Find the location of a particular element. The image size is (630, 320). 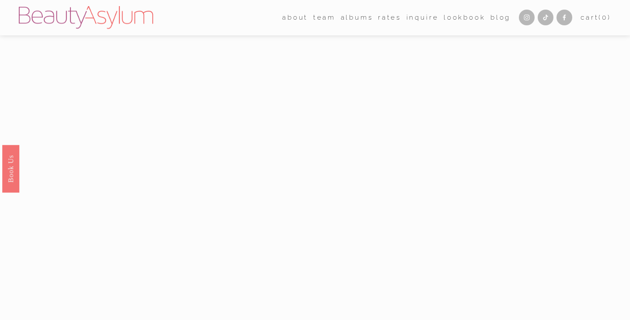

a: Lookbook is located at coordinates (464, 17).